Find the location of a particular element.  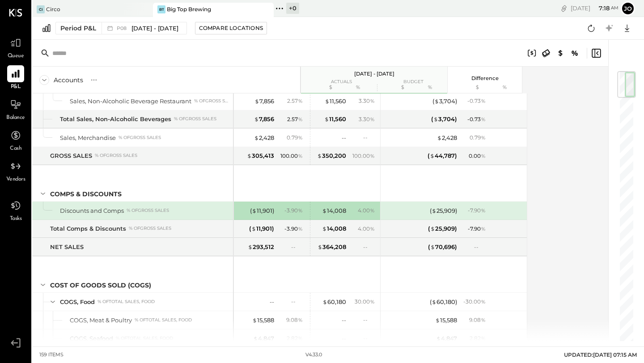

div: Total Sales, Non-Alcoholic Beverages is located at coordinates (115, 119).